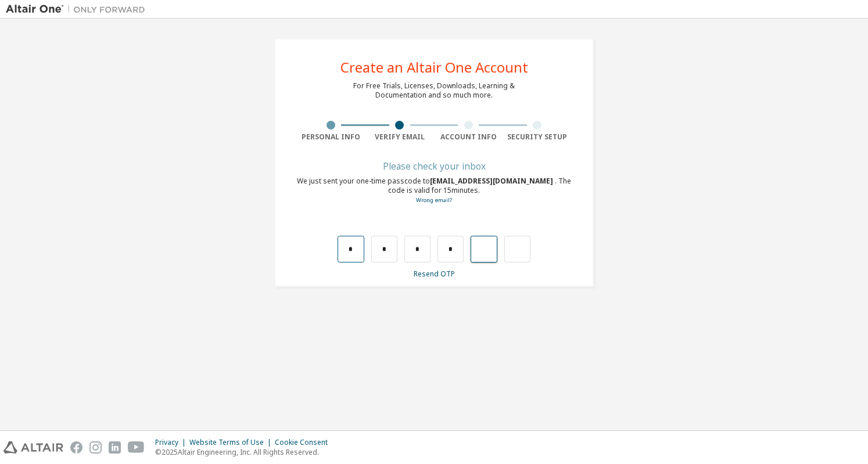  I want to click on img: Altair One, so click(78, 9).